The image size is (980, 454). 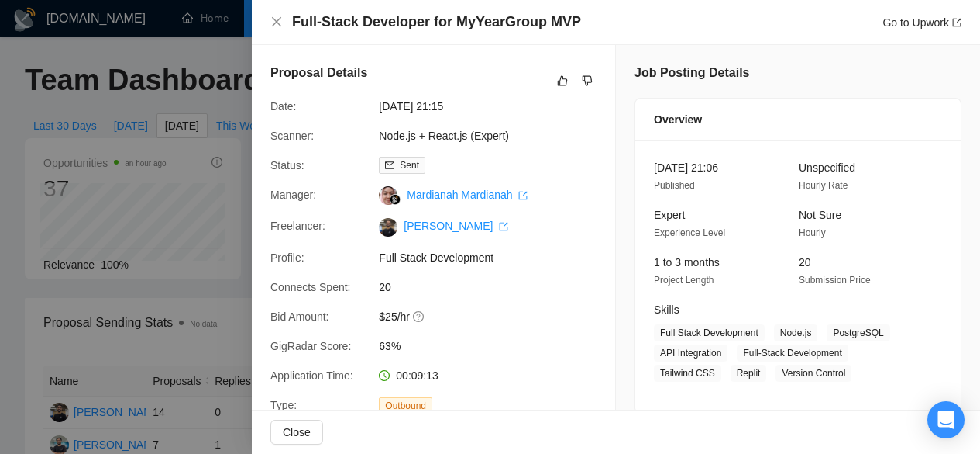 What do you see at coordinates (385, 375) in the screenshot?
I see `span: clock-circle` at bounding box center [385, 375].